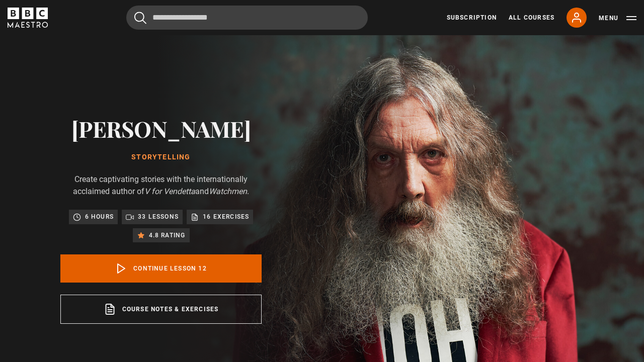 Image resolution: width=644 pixels, height=362 pixels. What do you see at coordinates (27, 18) in the screenshot?
I see `svg: BBC Maestro` at bounding box center [27, 18].